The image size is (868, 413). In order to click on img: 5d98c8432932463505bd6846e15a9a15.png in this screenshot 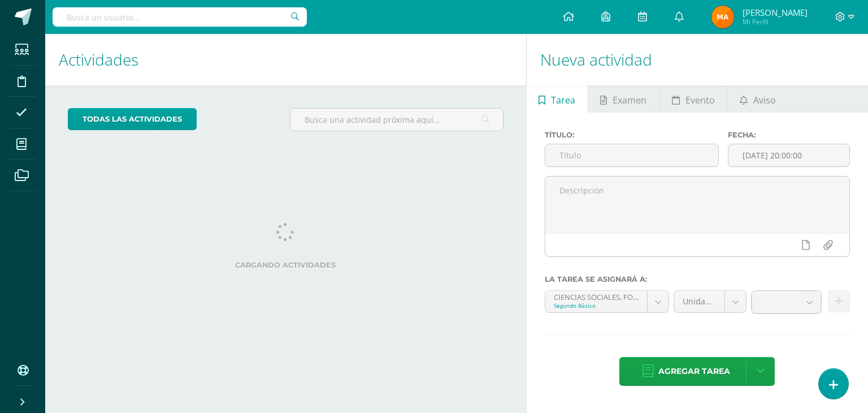, I will do `click(723, 17)`.